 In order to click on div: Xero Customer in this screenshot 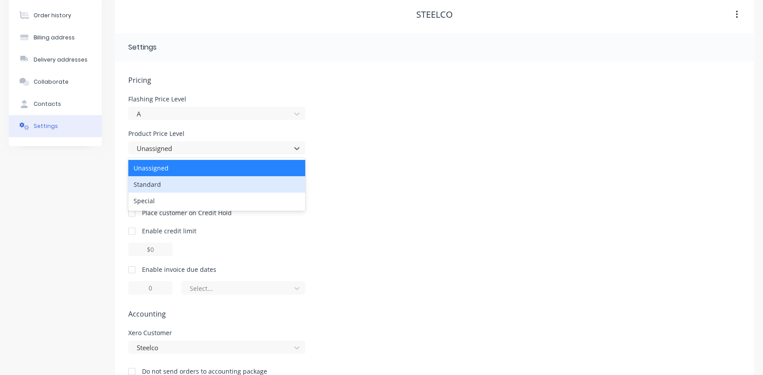, I will do `click(217, 333)`.